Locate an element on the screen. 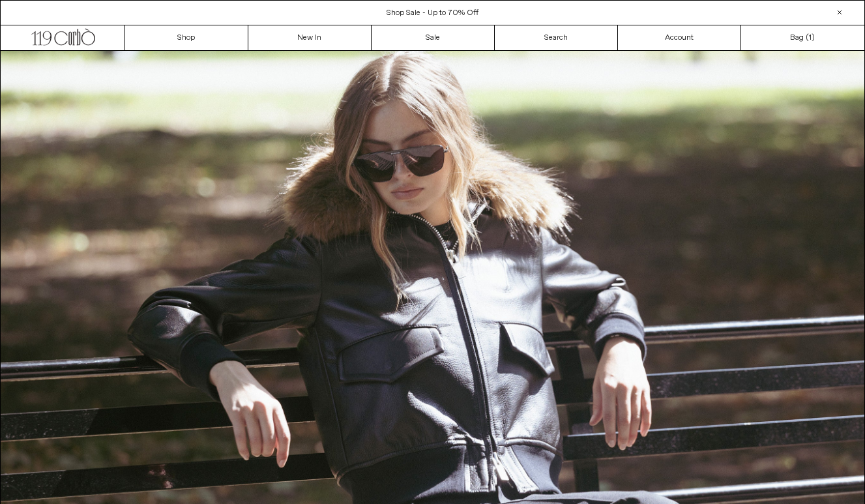 This screenshot has width=865, height=504. a: Account is located at coordinates (680, 38).